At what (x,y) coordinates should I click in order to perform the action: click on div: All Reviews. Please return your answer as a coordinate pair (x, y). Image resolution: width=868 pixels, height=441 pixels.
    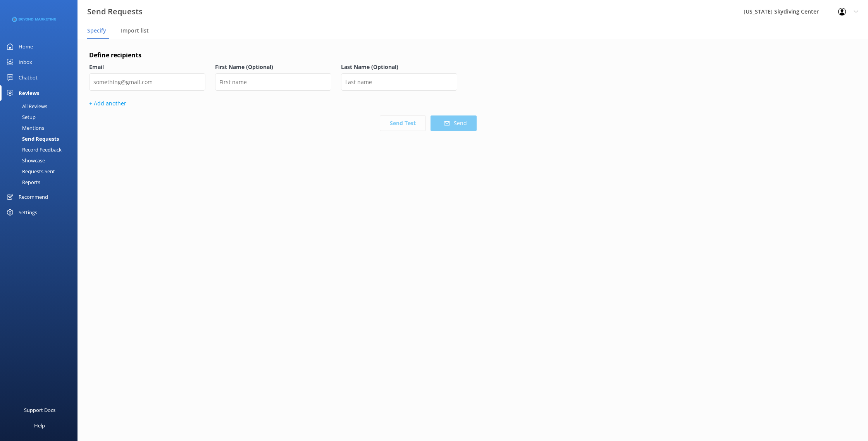
    Looking at the image, I should click on (26, 107).